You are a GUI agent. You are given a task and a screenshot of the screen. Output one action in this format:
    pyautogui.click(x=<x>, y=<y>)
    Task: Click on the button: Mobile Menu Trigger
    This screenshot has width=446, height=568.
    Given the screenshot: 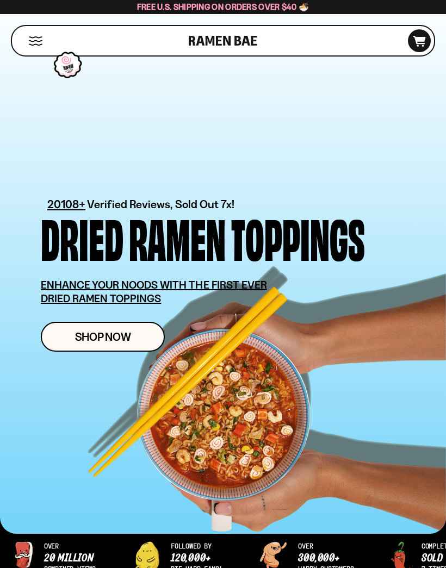 What is the action you would take?
    pyautogui.click(x=35, y=41)
    